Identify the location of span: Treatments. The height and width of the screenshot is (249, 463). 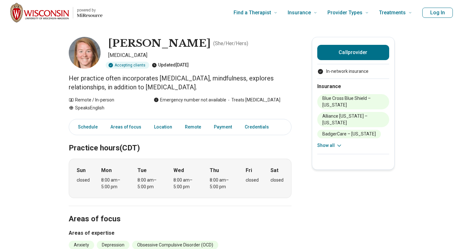
(392, 13).